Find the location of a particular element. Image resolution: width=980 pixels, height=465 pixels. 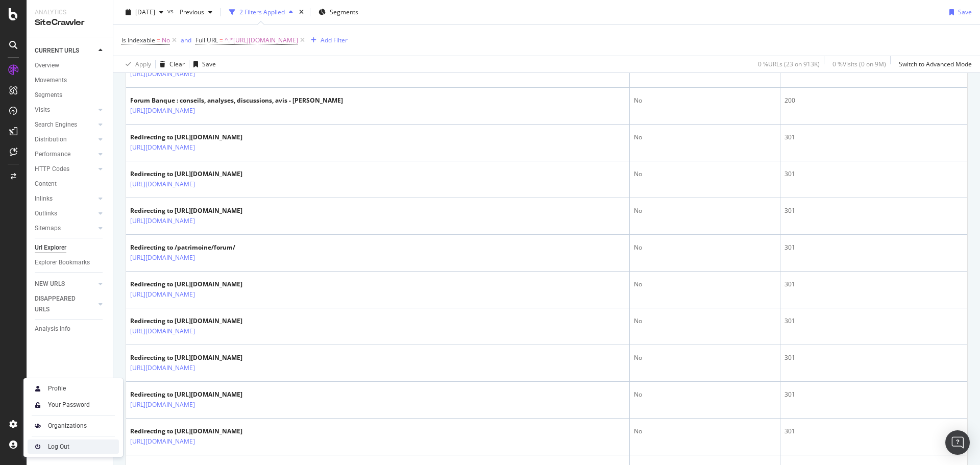

div: Sitemaps is located at coordinates (47, 228).